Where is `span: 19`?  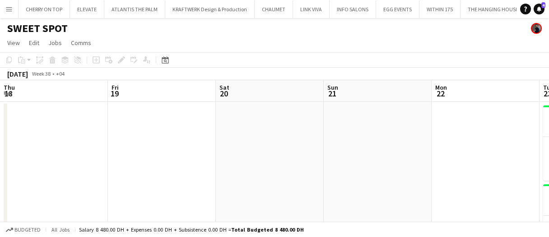
span: 19 is located at coordinates (114, 93).